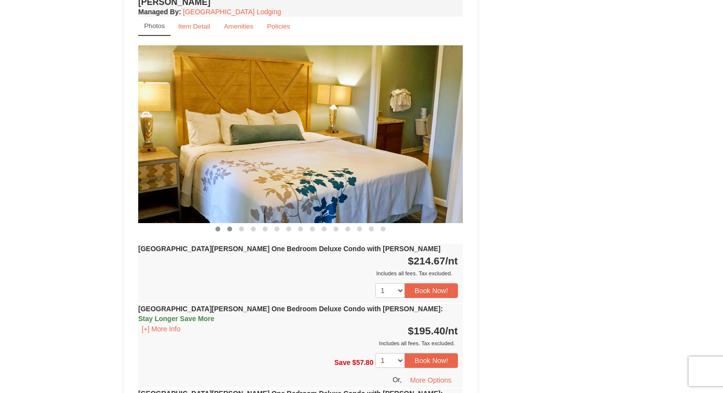 This screenshot has height=393, width=723. I want to click on small: Policies, so click(278, 26).